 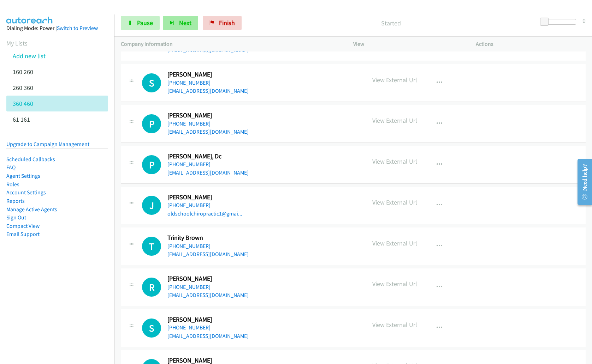 What do you see at coordinates (11, 167) in the screenshot?
I see `a: FAQ` at bounding box center [11, 167].